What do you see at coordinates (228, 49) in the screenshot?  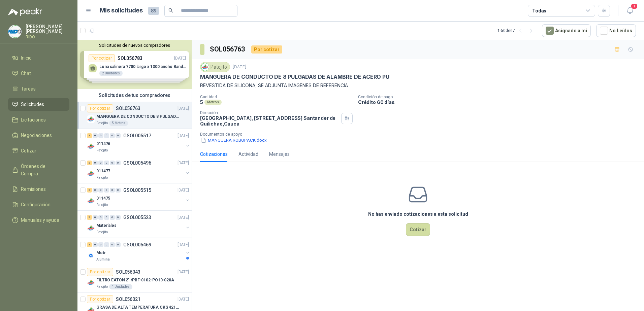 I see `h3: SOL056763` at bounding box center [228, 49].